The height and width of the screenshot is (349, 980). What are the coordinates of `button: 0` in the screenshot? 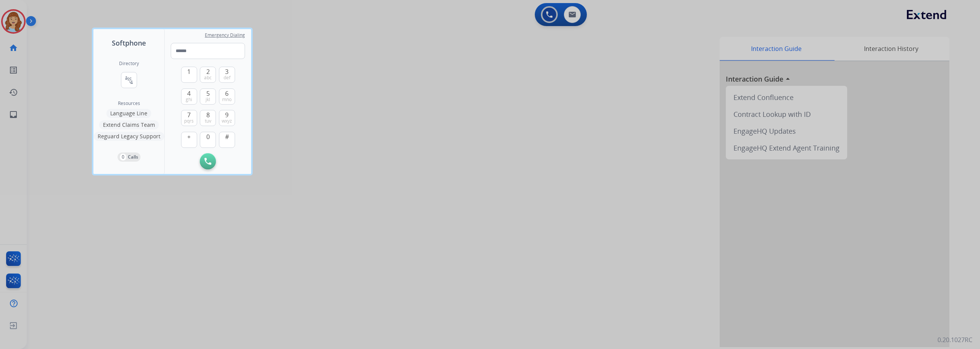 It's located at (208, 140).